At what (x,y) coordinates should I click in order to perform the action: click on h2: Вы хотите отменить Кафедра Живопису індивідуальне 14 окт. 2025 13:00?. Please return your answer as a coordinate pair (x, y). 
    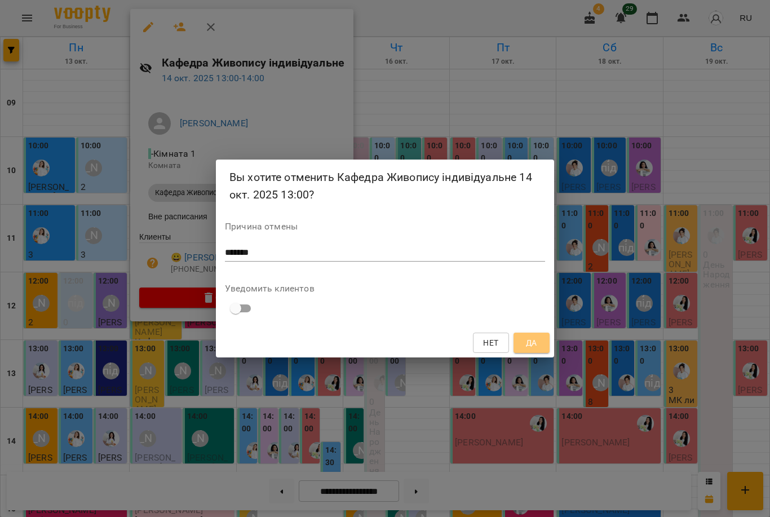
    Looking at the image, I should click on (385, 186).